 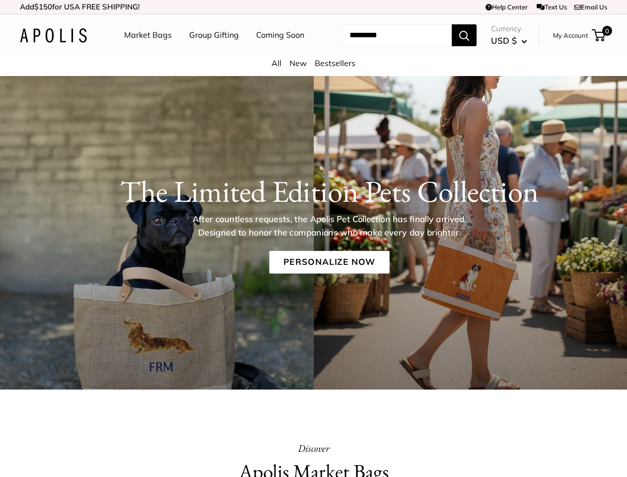 I want to click on a: Email Us, so click(x=591, y=7).